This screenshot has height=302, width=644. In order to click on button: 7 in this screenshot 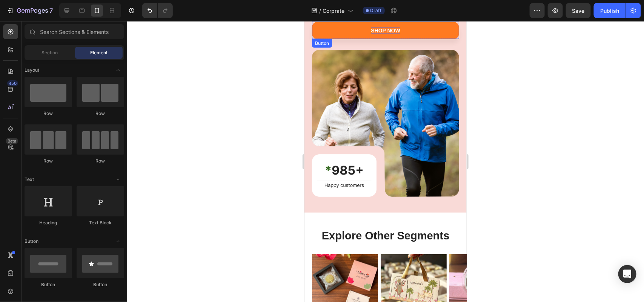, I will do `click(29, 11)`.